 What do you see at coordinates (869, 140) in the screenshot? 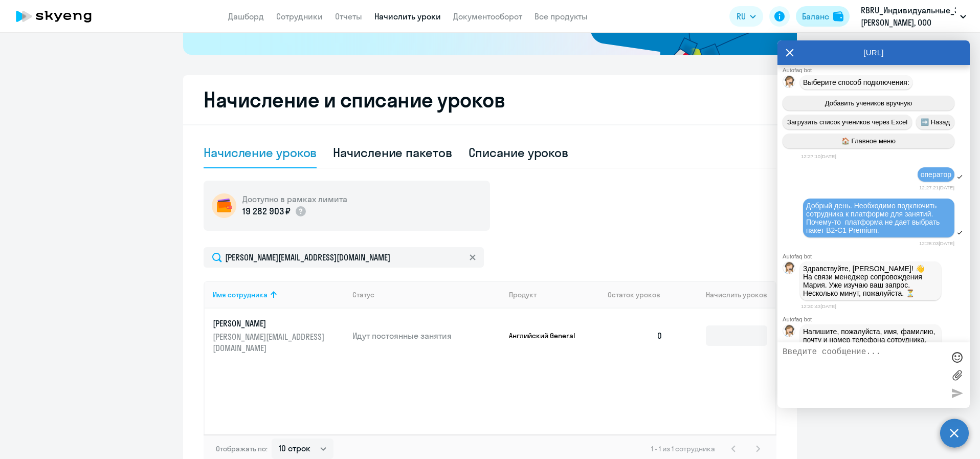
I see `button: 🏠 Главное меню` at bounding box center [869, 140].